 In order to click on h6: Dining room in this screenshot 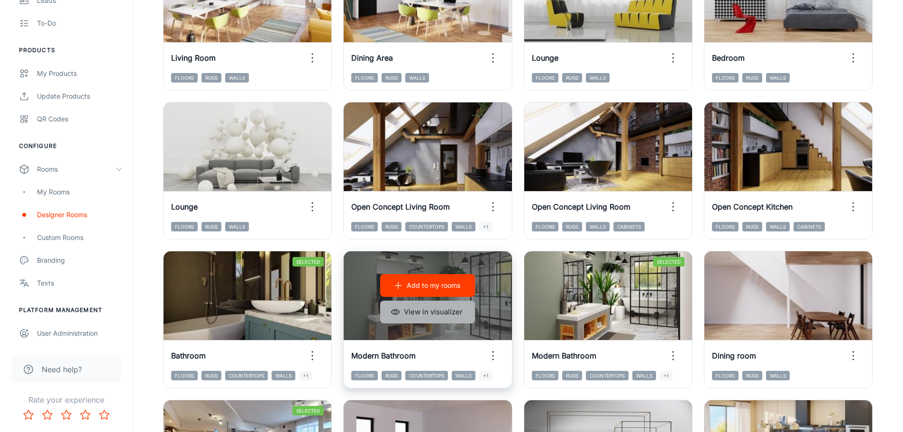, I will do `click(734, 356)`.